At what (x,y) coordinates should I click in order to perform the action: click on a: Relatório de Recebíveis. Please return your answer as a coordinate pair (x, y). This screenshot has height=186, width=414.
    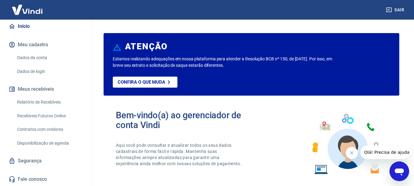
    Looking at the image, I should click on (49, 102).